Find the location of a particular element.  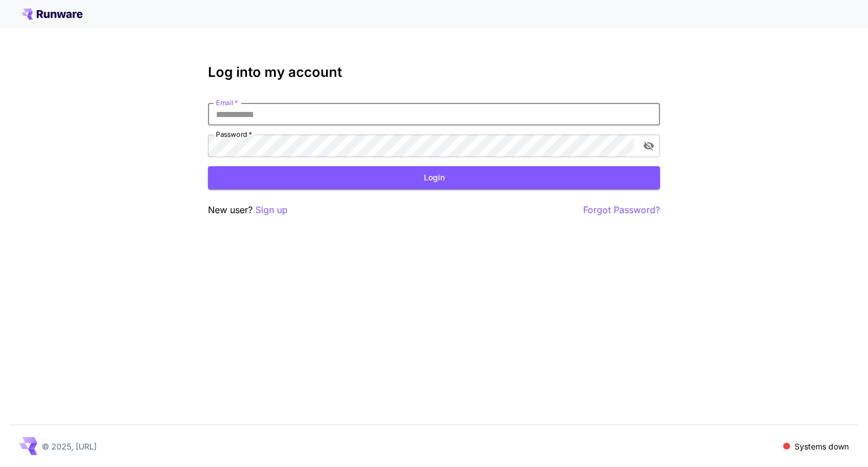

label: Password is located at coordinates (234, 134).